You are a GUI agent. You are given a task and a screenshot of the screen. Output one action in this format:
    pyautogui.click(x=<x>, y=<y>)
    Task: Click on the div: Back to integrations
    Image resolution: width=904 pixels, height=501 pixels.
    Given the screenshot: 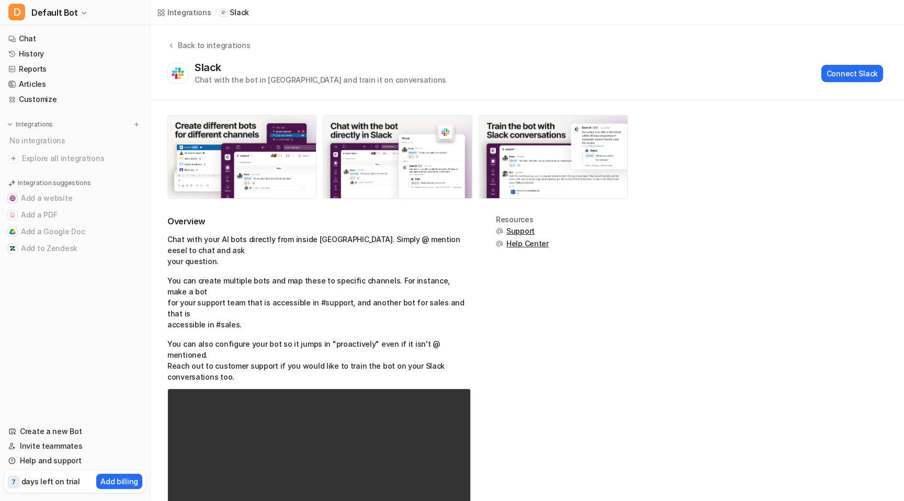 What is the action you would take?
    pyautogui.click(x=212, y=45)
    